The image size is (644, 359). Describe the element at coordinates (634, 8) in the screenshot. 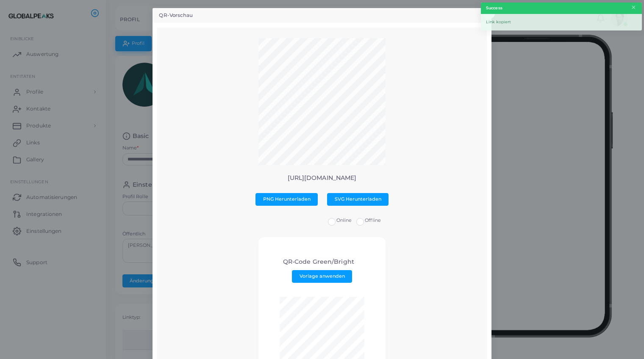

I see `button: Close` at that location.